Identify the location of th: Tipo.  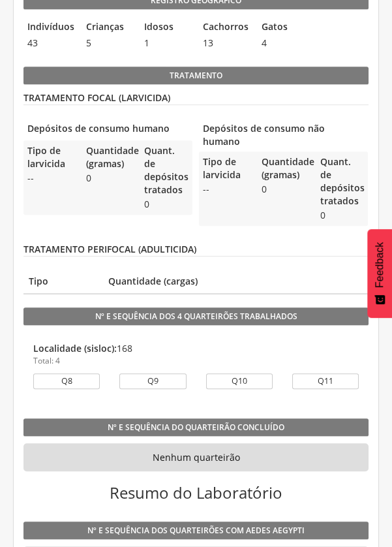
(63, 282).